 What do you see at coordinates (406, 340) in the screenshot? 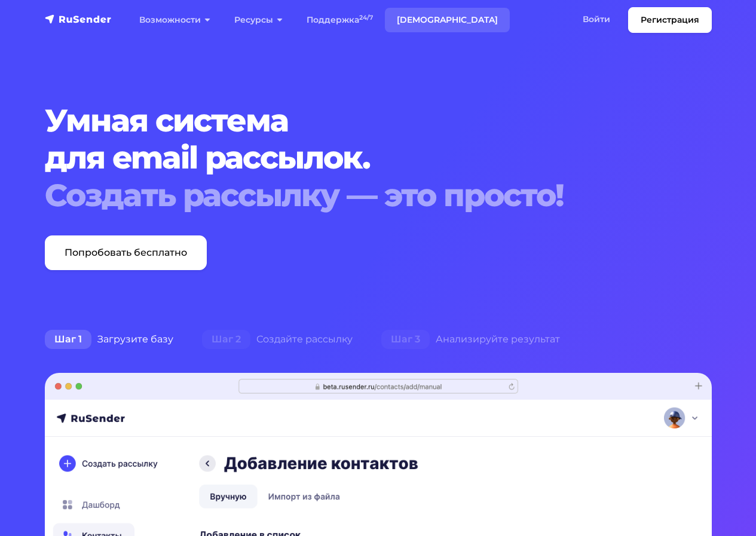
I see `span: Шаг 3` at bounding box center [406, 340].